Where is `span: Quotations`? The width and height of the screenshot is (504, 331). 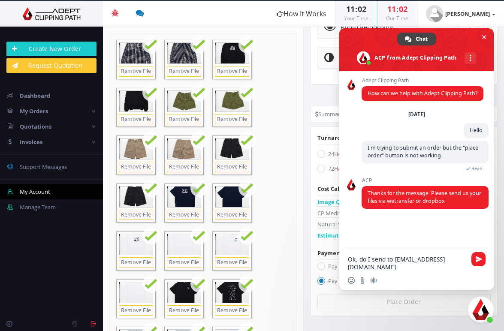 span: Quotations is located at coordinates (36, 127).